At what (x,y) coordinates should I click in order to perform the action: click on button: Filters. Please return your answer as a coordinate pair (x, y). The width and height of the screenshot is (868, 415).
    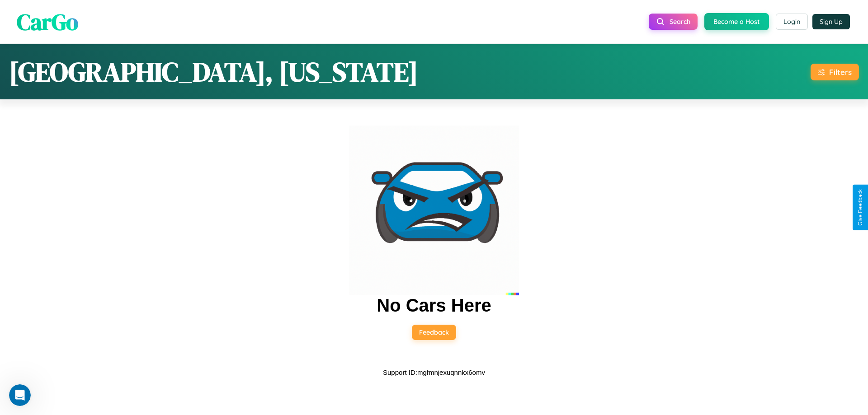
    Looking at the image, I should click on (835, 72).